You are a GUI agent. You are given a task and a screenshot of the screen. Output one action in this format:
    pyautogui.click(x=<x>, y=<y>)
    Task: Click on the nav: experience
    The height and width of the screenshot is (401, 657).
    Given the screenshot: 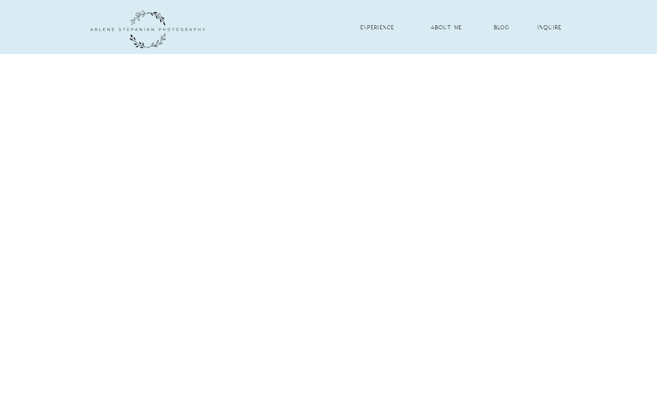 What is the action you would take?
    pyautogui.click(x=377, y=27)
    